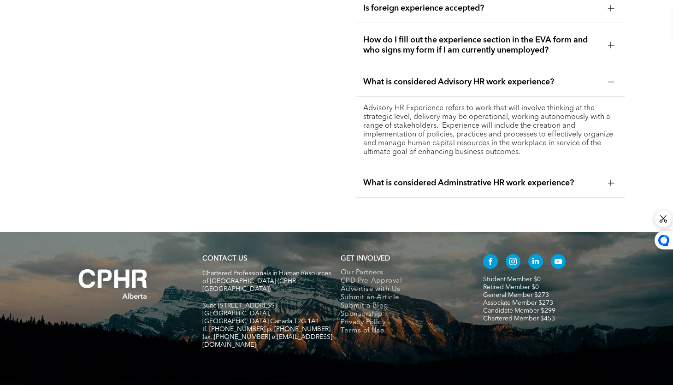  What do you see at coordinates (558, 262) in the screenshot?
I see `a: youtube` at bounding box center [558, 262].